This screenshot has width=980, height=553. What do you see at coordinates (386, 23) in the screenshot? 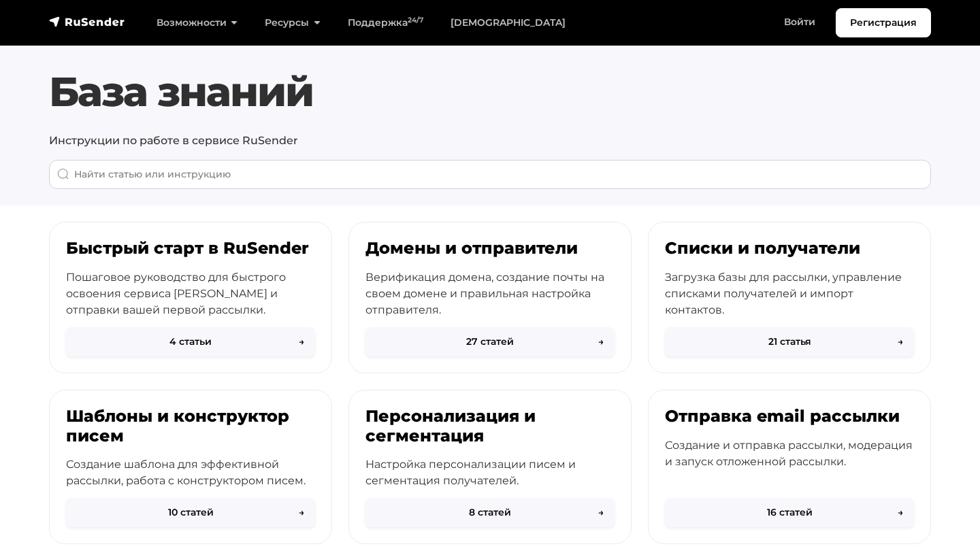
I see `a: Поддержка24/7` at bounding box center [386, 23].